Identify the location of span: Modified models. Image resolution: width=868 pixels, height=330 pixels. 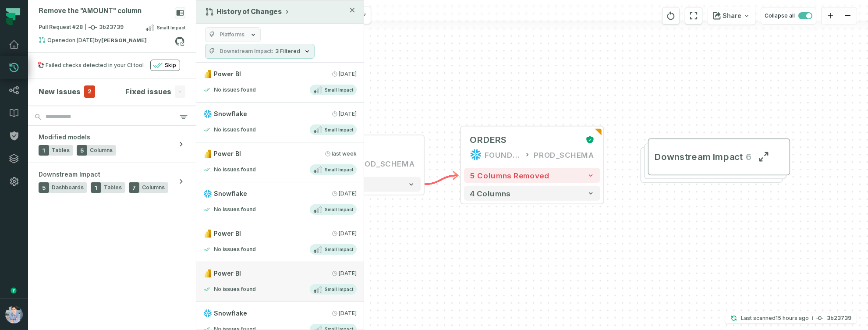
(64, 137).